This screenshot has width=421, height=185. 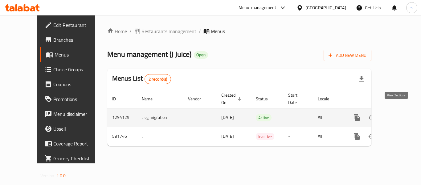 I want to click on a: Menus, so click(x=74, y=55).